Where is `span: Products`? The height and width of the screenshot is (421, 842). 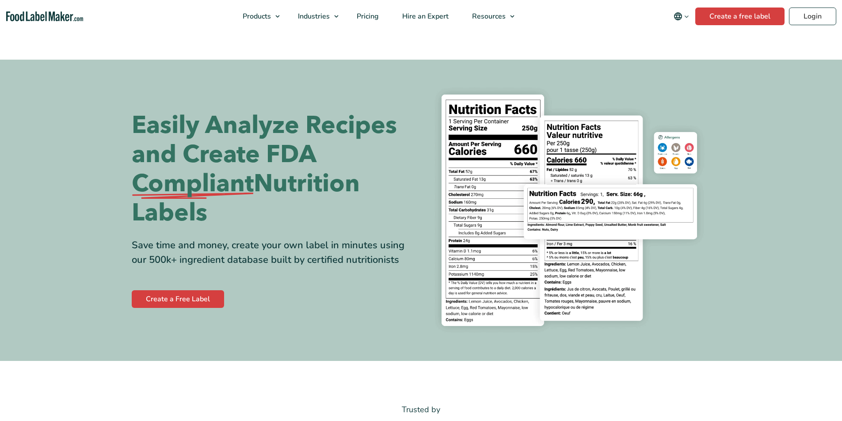 span: Products is located at coordinates (256, 16).